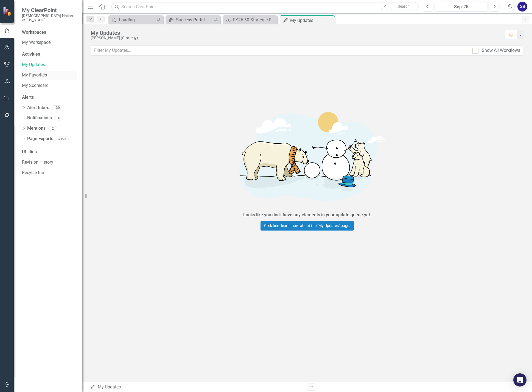 The image size is (532, 392). Describe the element at coordinates (307, 215) in the screenshot. I see `div: Looks like you don't have any elements in your update queue yet.` at that location.